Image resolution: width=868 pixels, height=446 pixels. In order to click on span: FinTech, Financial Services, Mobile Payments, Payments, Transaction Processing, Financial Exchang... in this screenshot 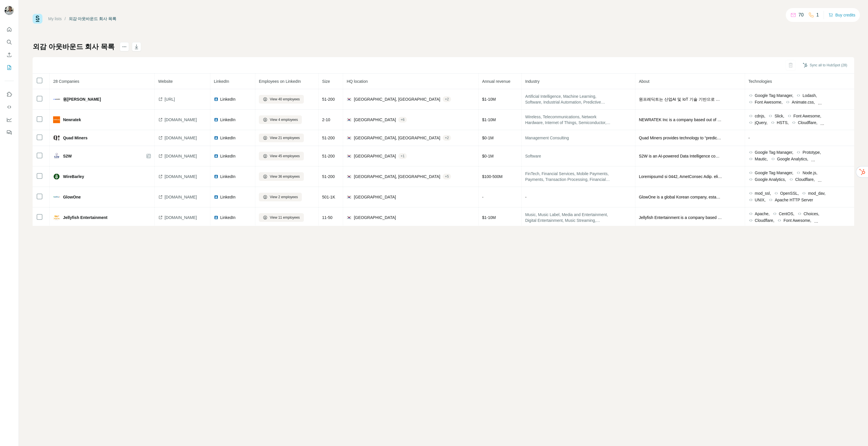, I will do `click(568, 176)`.